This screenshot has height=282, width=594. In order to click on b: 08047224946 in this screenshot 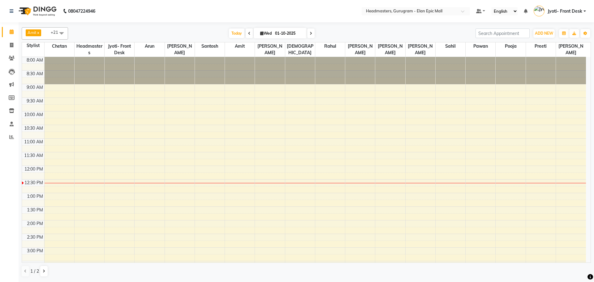, I will do `click(82, 11)`.